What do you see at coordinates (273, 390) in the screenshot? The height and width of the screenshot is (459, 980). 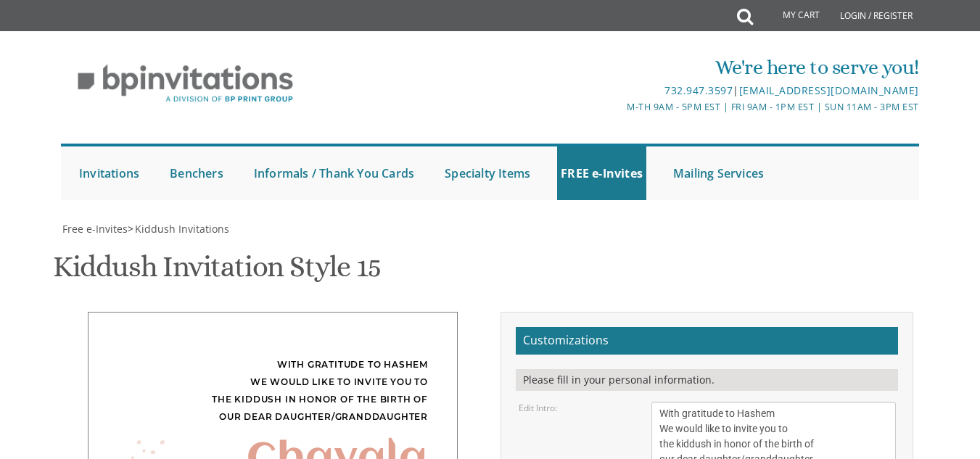 I see `div: With gratitude to Hashem We would like to invite you to the kiddush in honor of the birth of our ...` at bounding box center [273, 390].